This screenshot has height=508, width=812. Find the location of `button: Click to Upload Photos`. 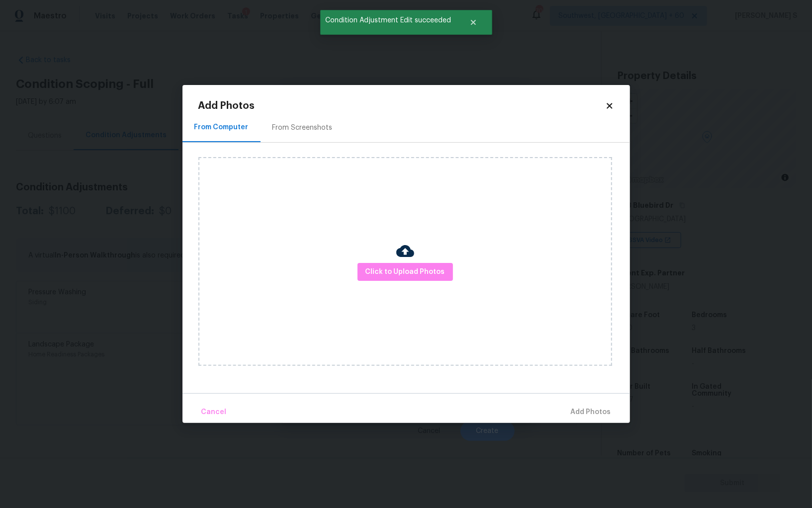

button: Click to Upload Photos is located at coordinates (405, 272).